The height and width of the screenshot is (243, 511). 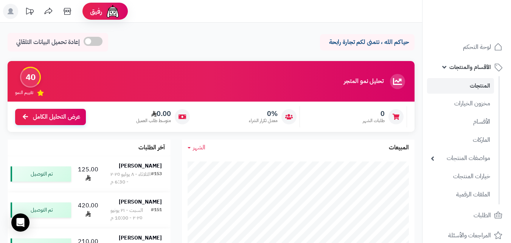 I want to click on a: لوحة التحكم, so click(x=467, y=47).